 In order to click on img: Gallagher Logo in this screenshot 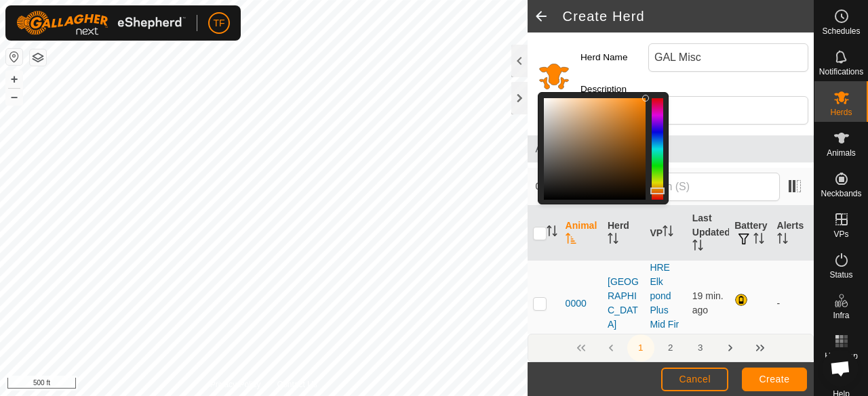, I will do `click(101, 23)`.